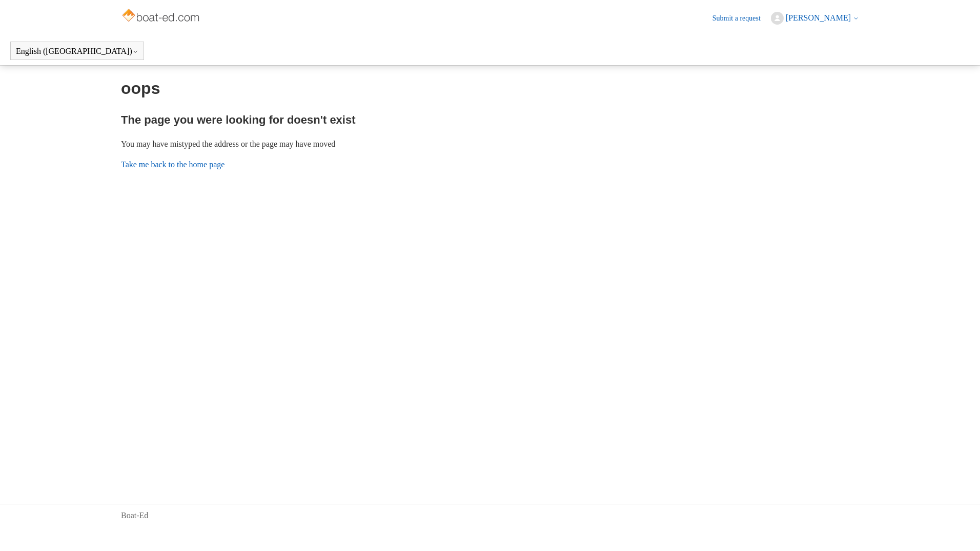 The image size is (980, 551). I want to click on a: Submit a request, so click(742, 18).